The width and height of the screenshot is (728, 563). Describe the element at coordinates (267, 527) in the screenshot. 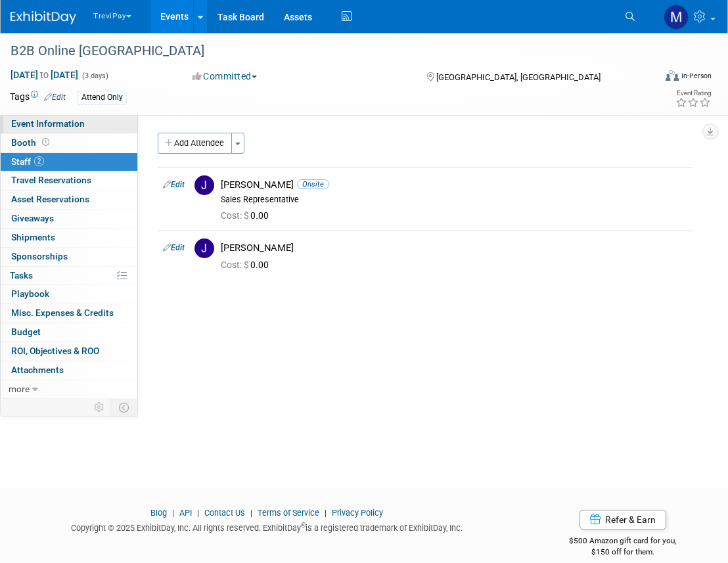

I see `div: Copyright © 2025 ExhibitDay, Inc. All rights reserved. ExhibitDay is a registered trademark of Ex...` at that location.